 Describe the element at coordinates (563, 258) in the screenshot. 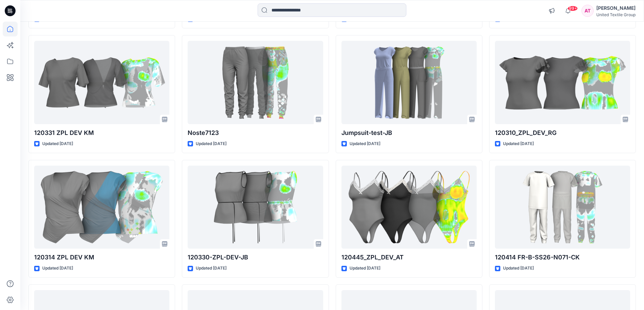

I see `p: 120414 FR-B-SS26-N071-CK` at that location.